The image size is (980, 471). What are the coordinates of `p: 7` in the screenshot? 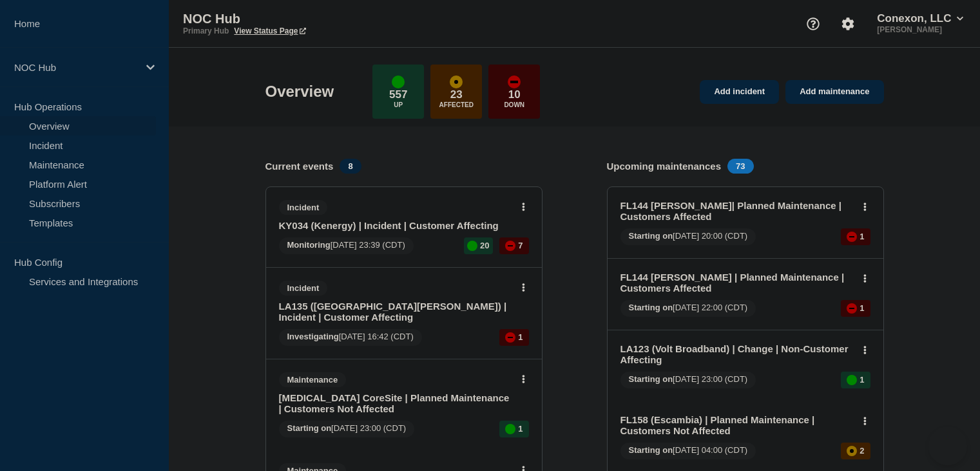 It's located at (520, 245).